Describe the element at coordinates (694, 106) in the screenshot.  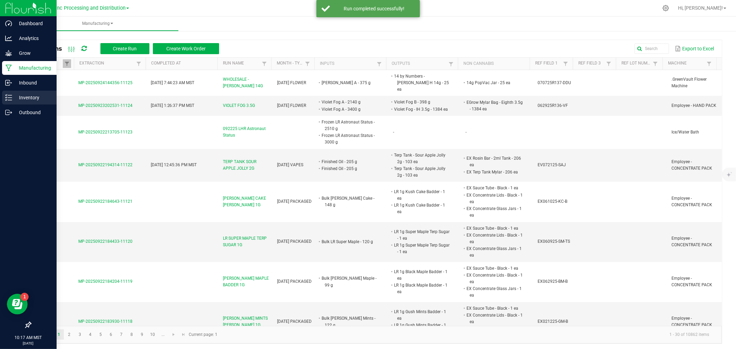
I see `span: Employee - HAND PACK` at that location.